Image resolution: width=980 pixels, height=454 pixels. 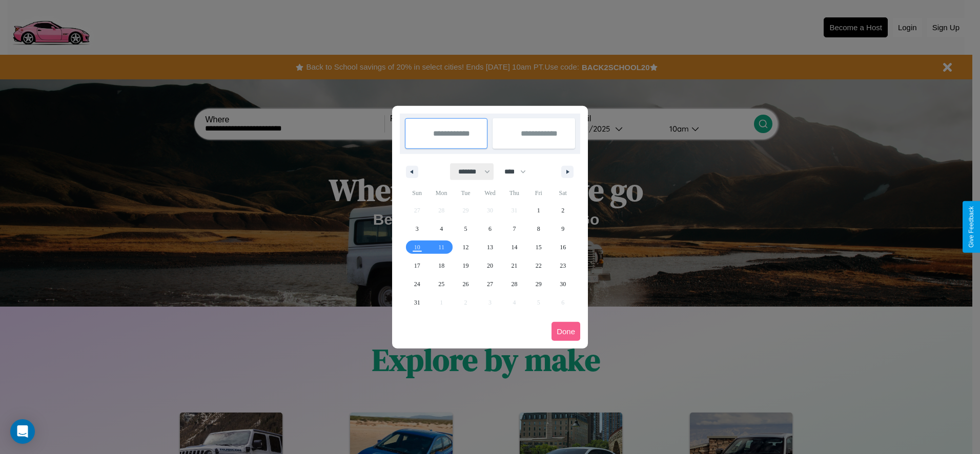 What do you see at coordinates (417, 302) in the screenshot?
I see `span: 31` at bounding box center [417, 302].